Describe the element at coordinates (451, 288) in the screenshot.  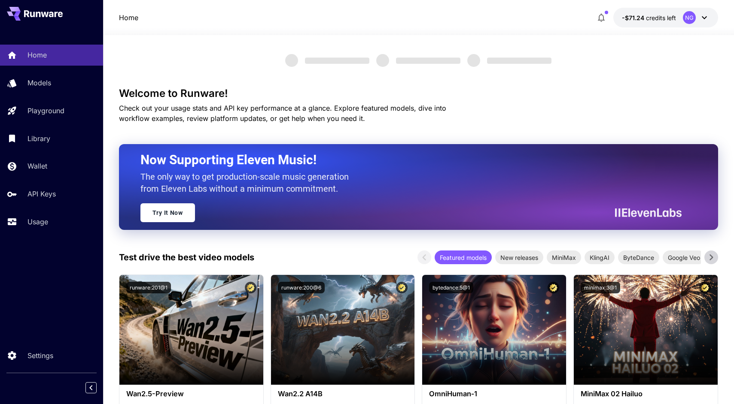
I see `button: bytedance:5@1` at that location.